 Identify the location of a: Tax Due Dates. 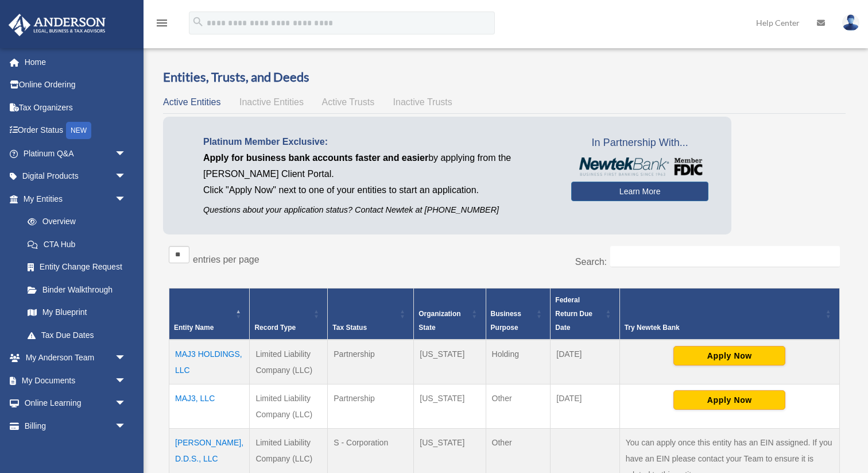
(77, 335).